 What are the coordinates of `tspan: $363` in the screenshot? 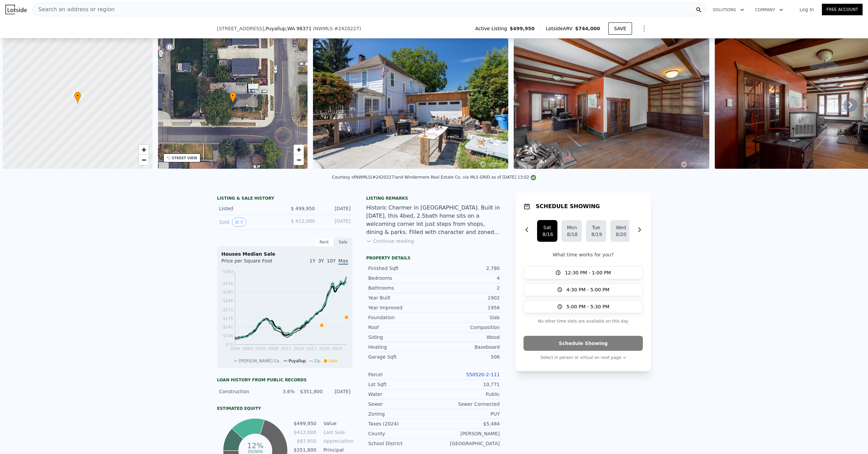 It's located at (228, 272).